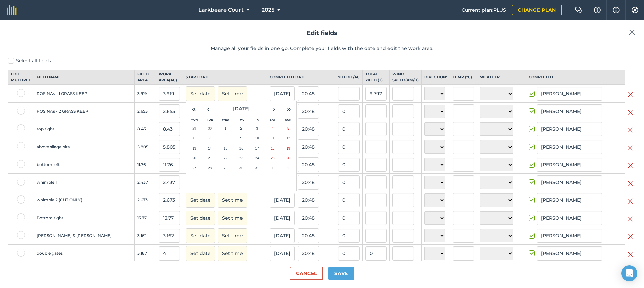 The width and height of the screenshot is (644, 288). What do you see at coordinates (194, 158) in the screenshot?
I see `button: 20 October 2025` at bounding box center [194, 158].